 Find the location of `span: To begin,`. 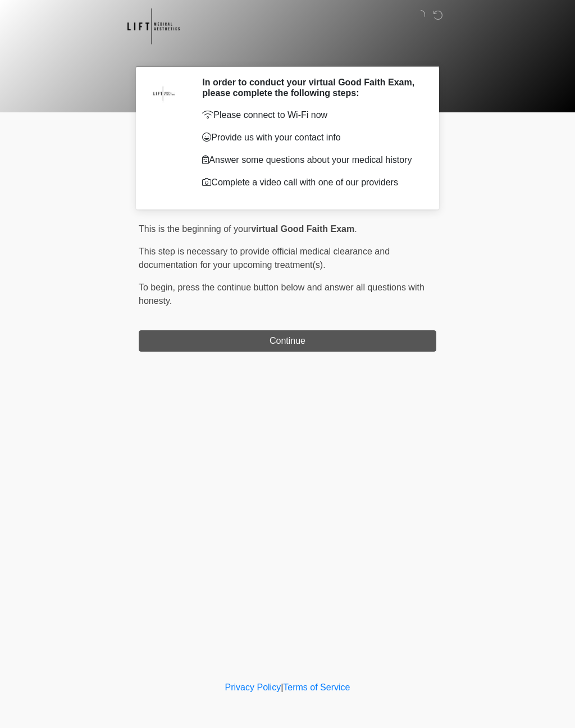

span: To begin, is located at coordinates (158, 287).